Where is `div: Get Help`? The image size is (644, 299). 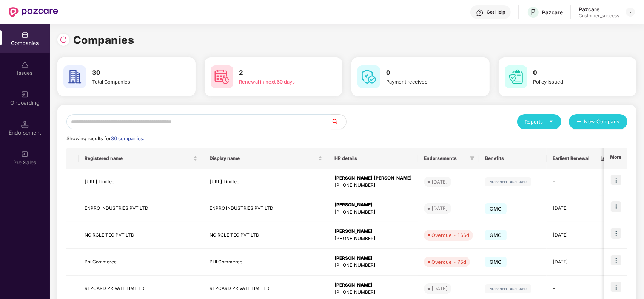 div: Get Help is located at coordinates (496, 12).